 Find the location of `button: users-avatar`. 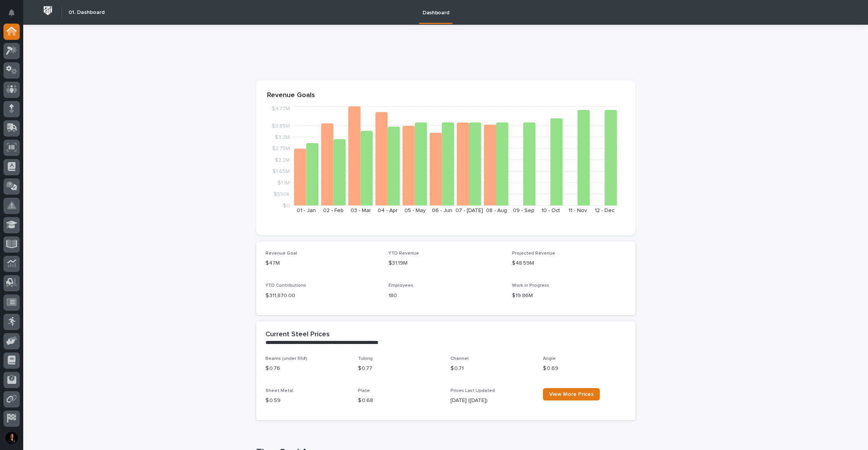

button: users-avatar is located at coordinates (11, 438).